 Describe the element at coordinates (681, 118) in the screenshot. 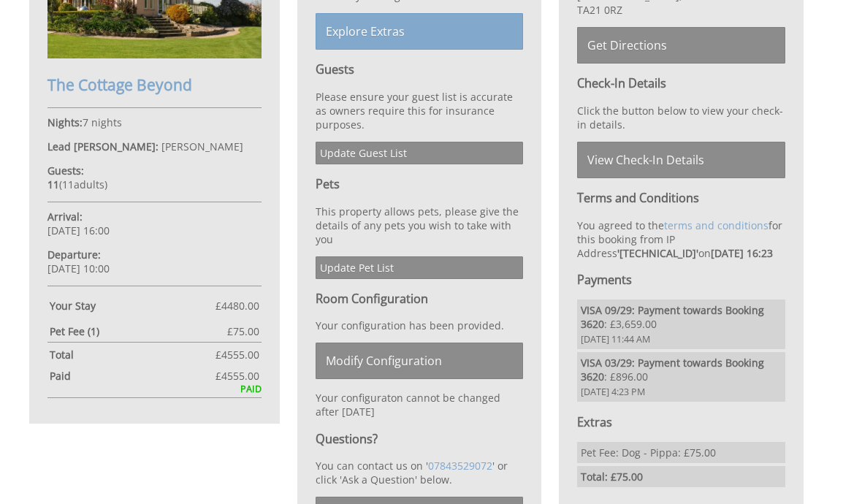

I see `p: Click the button below to view your check-in details.` at that location.